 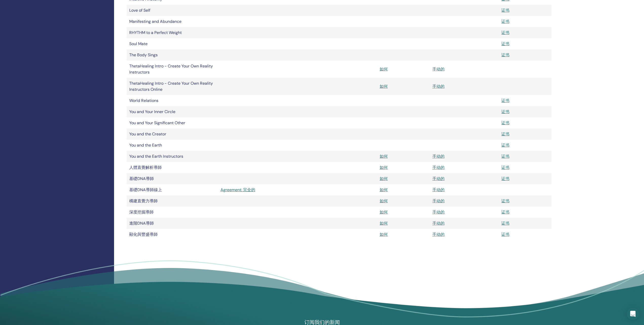 I want to click on td: You and the Earth, so click(x=172, y=145).